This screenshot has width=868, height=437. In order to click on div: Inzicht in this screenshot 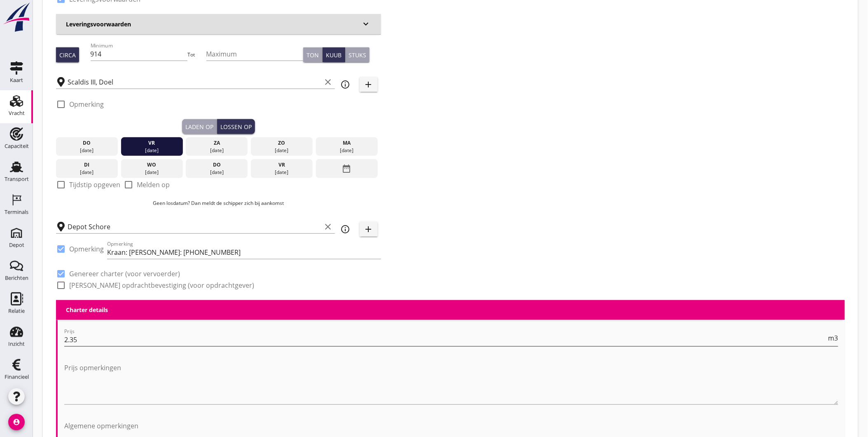, I will do `click(17, 344)`.